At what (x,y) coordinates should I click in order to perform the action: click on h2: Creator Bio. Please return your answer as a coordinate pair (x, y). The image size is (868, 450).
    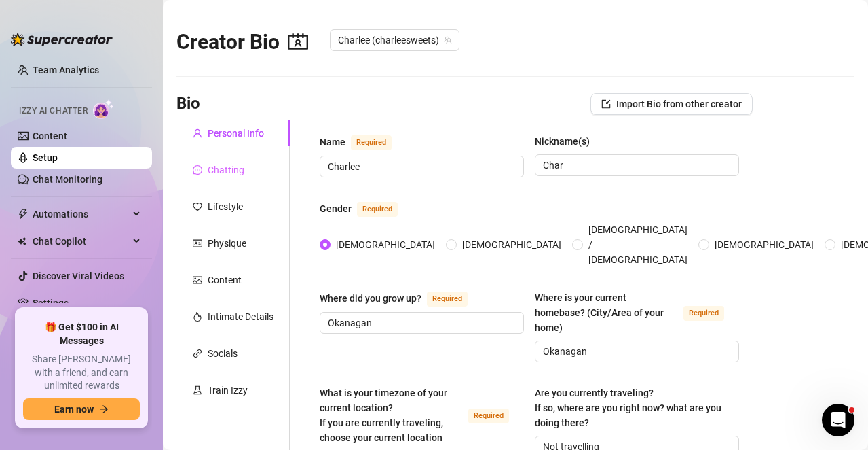
    Looking at the image, I should click on (243, 42).